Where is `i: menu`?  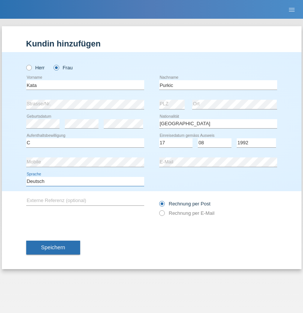 i: menu is located at coordinates (292, 10).